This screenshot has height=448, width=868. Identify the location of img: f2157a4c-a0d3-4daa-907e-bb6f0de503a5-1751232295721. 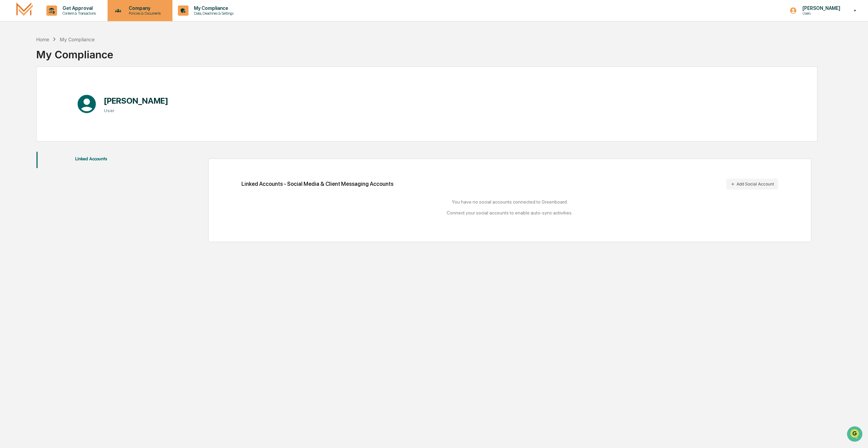
(9, 9).